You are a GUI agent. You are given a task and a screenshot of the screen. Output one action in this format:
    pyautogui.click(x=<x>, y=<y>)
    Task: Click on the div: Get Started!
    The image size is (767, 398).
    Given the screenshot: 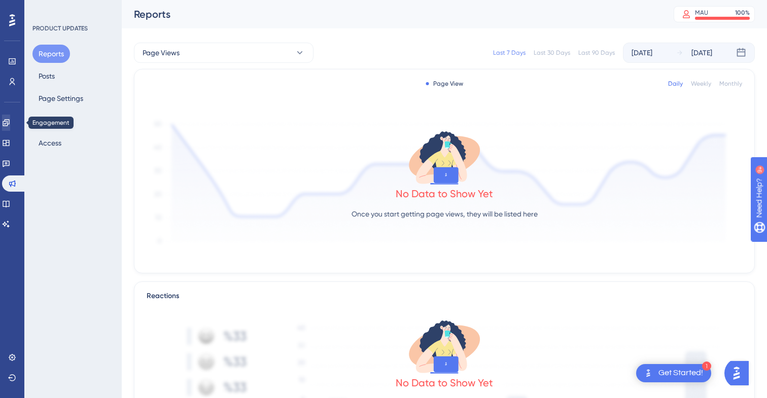 What is the action you would take?
    pyautogui.click(x=680, y=373)
    